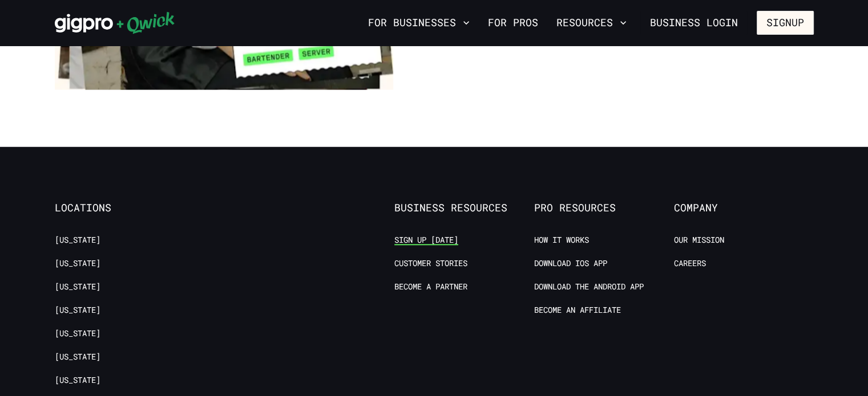 This screenshot has height=396, width=868. I want to click on button: Signup, so click(786, 23).